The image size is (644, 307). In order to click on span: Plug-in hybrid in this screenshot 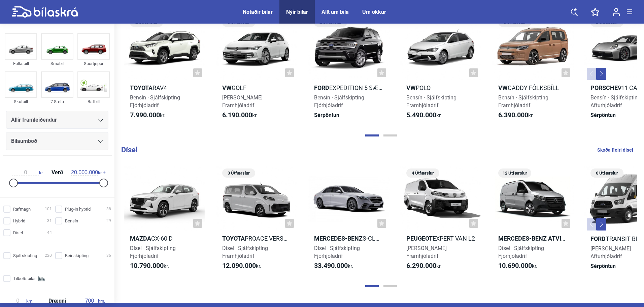, I will do `click(78, 209)`.